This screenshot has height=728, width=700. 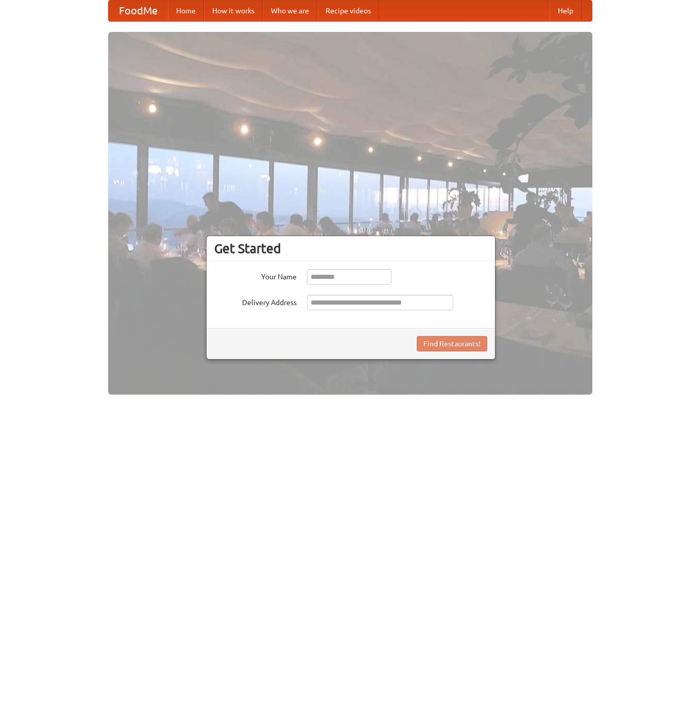 I want to click on label: Your Name, so click(x=255, y=276).